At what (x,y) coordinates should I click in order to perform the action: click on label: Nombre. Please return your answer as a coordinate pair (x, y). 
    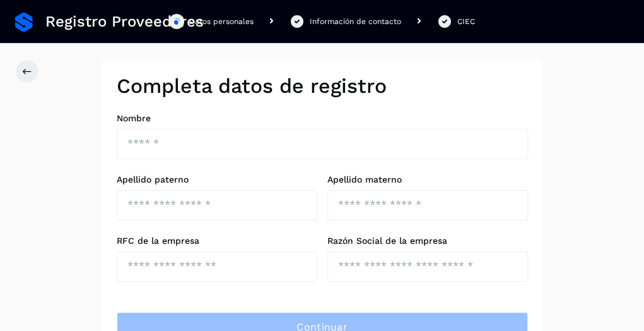
    Looking at the image, I should click on (323, 118).